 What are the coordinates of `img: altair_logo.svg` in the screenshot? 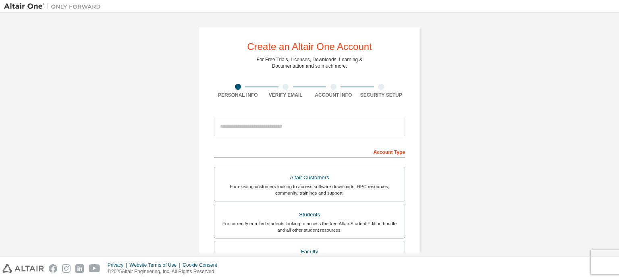 It's located at (23, 268).